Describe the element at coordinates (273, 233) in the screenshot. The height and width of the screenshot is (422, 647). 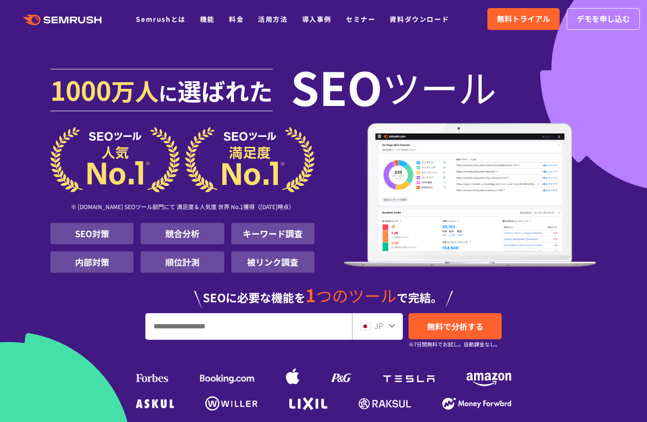
I see `li: キーワード調査` at that location.